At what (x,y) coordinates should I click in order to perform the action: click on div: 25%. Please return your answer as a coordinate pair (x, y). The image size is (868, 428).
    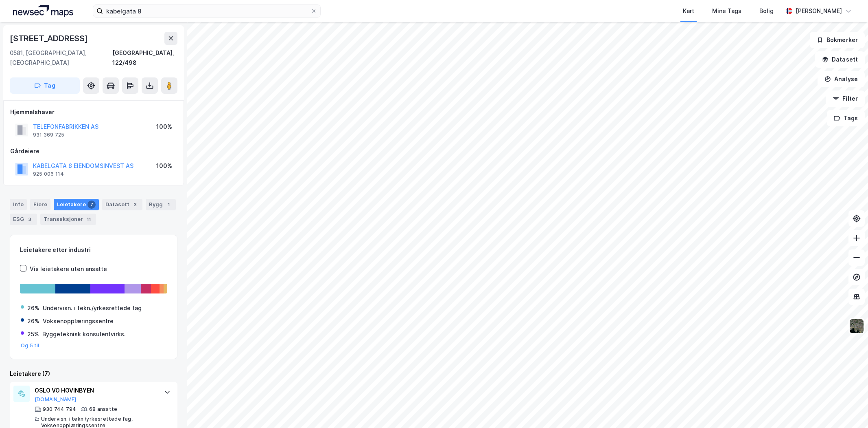
    Looking at the image, I should click on (33, 334).